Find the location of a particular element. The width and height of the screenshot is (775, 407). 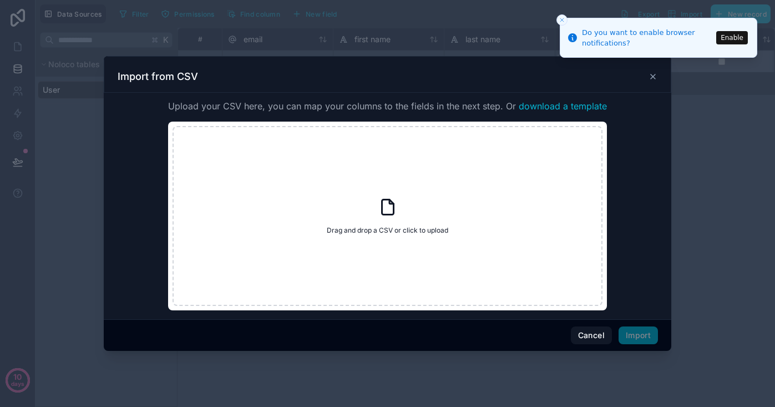

div: Do you want to enable browser notifications? is located at coordinates (648, 38).